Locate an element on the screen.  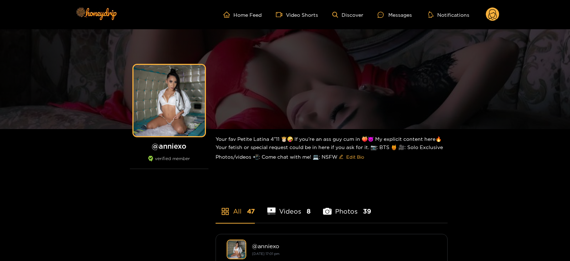
div: Messages is located at coordinates (395, 15).